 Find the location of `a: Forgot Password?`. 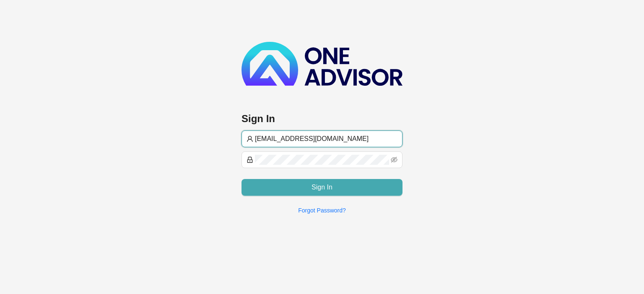

a: Forgot Password? is located at coordinates (322, 210).